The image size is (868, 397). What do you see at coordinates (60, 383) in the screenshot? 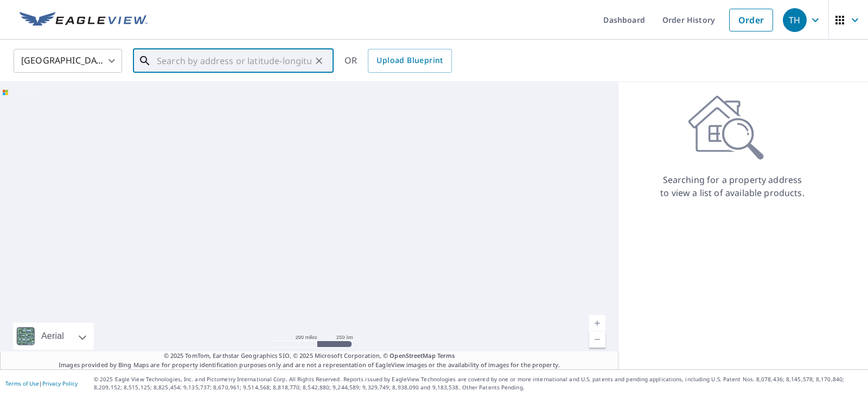
I see `a: Privacy Policy` at bounding box center [60, 383].